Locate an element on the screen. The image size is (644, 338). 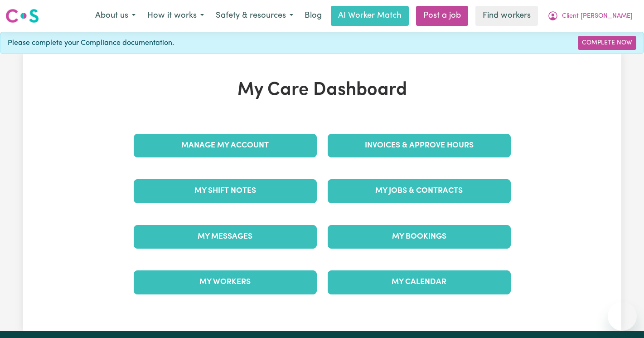
a: Invoices & Approve Hours is located at coordinates (419, 145).